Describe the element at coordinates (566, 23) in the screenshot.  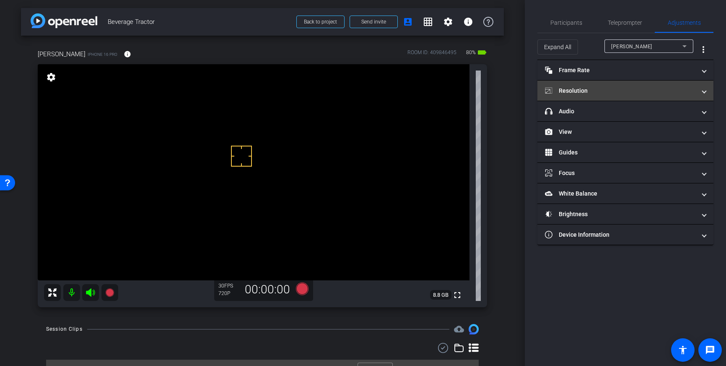
I see `span: Participants` at that location.